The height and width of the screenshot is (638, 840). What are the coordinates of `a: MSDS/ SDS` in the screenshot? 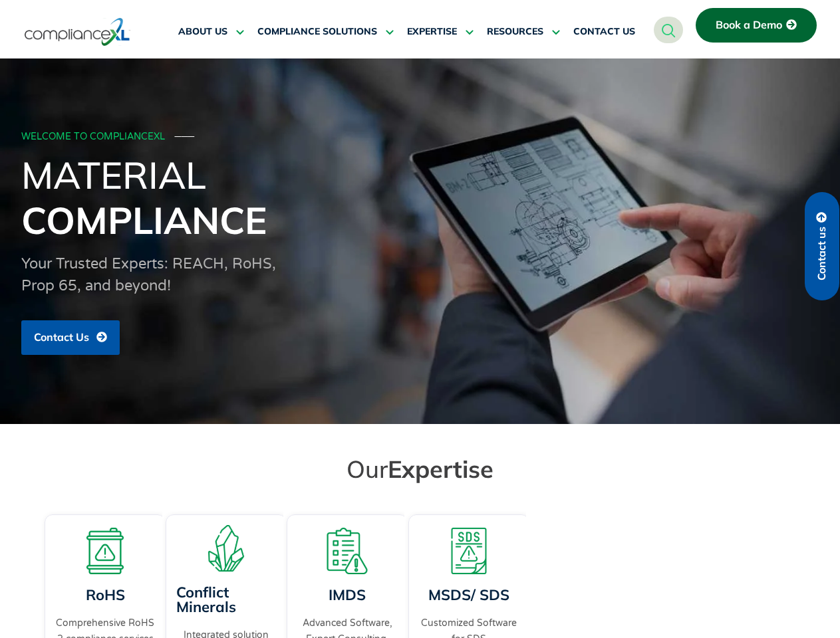 It's located at (469, 595).